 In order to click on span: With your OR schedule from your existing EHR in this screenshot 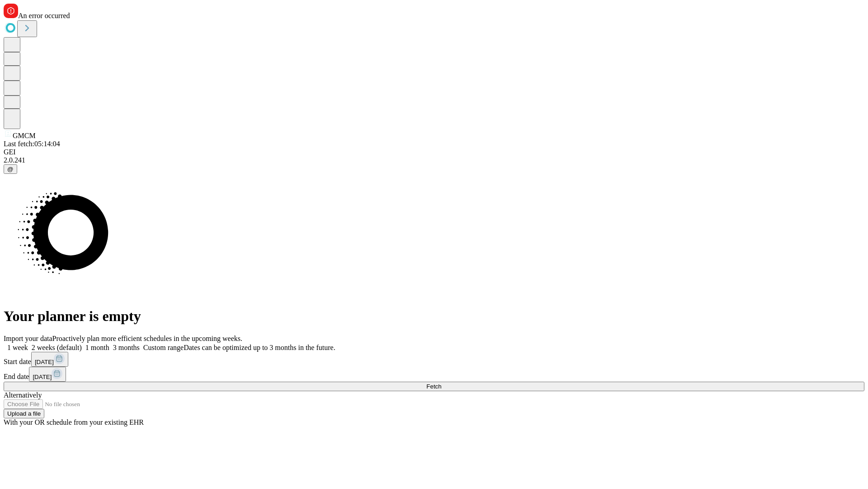, I will do `click(74, 422)`.